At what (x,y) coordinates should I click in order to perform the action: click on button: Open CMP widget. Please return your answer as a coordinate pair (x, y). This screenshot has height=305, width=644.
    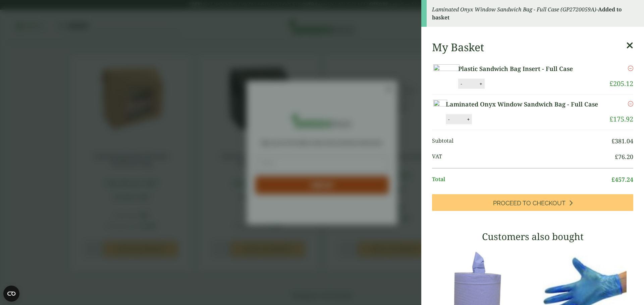
    Looking at the image, I should click on (11, 294).